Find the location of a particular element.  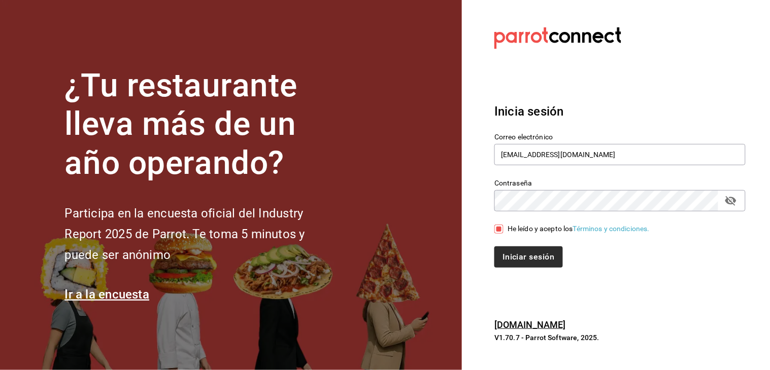

button: Iniciar sesión is located at coordinates (528, 257).